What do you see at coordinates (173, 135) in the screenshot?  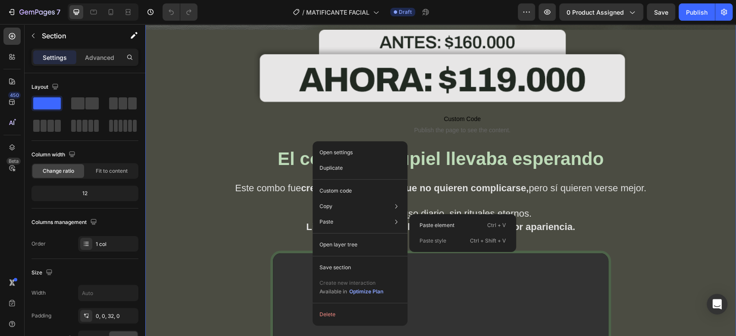 I see `strong: El combo` at bounding box center [173, 135].